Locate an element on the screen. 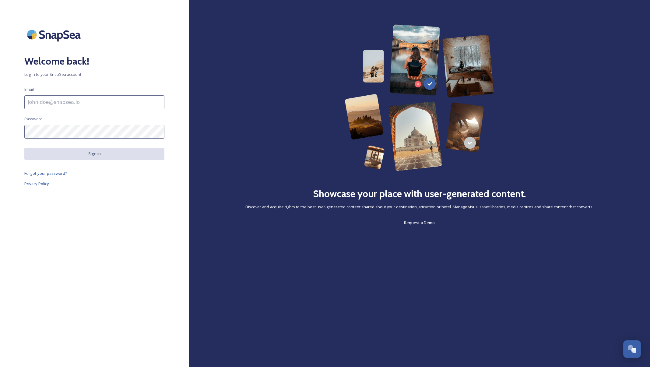 The image size is (650, 367). span: Log in to your SnapSea account is located at coordinates (94, 74).